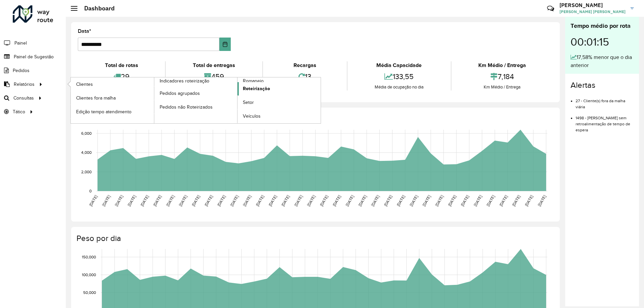 This screenshot has width=644, height=308. I want to click on span: Pedidos agrupados, so click(180, 93).